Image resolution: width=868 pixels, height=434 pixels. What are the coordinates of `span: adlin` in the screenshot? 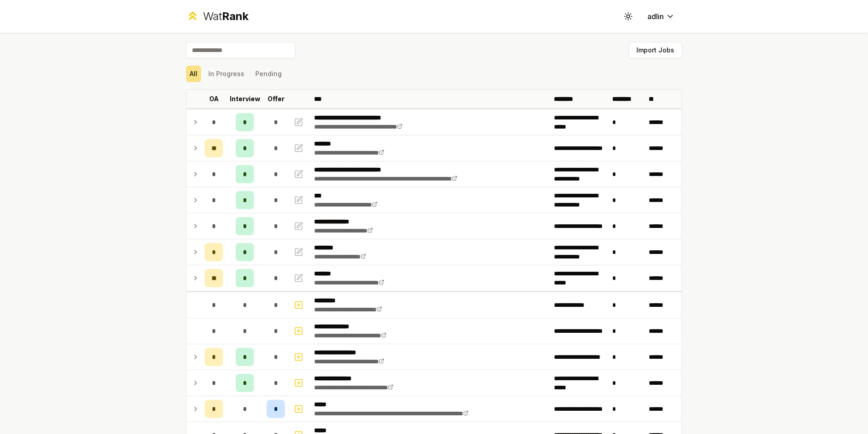 It's located at (656, 16).